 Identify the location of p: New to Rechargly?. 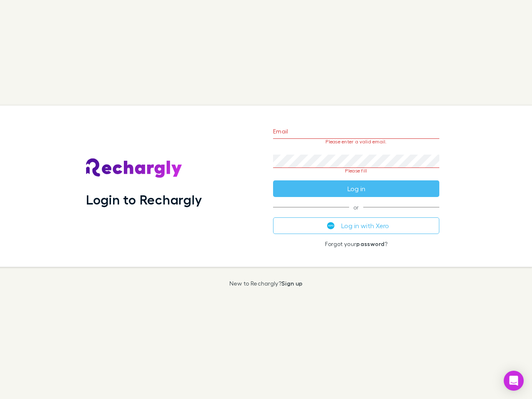
(266, 283).